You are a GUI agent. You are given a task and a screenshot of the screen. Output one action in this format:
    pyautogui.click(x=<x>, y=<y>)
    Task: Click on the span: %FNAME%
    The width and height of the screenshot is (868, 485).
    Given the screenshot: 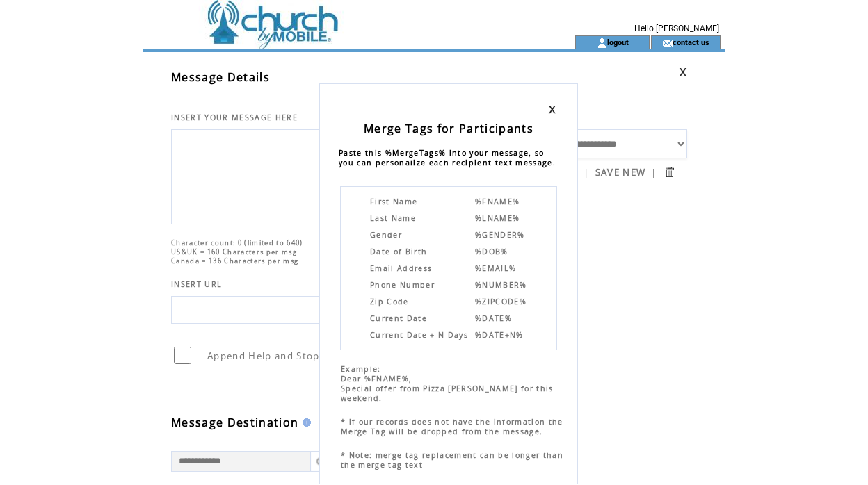 What is the action you would take?
    pyautogui.click(x=498, y=202)
    